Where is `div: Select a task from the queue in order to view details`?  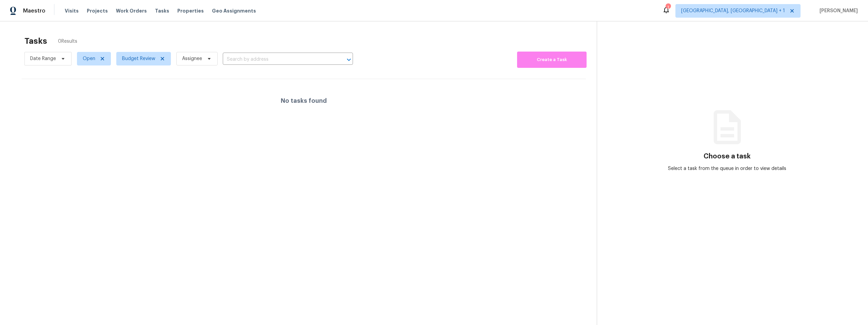 div: Select a task from the queue in order to view details is located at coordinates (727, 169).